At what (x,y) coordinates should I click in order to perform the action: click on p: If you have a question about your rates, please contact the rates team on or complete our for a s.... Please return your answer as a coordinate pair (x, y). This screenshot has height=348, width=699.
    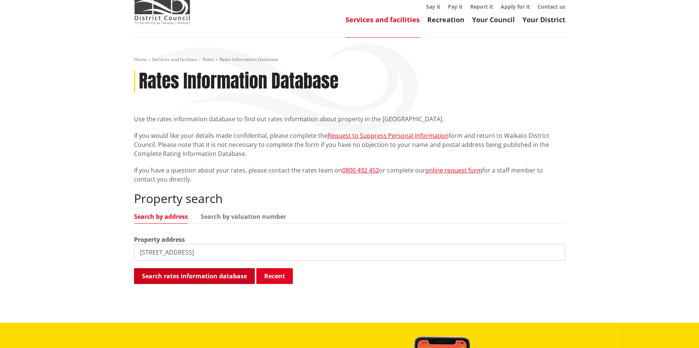
    Looking at the image, I should click on (350, 175).